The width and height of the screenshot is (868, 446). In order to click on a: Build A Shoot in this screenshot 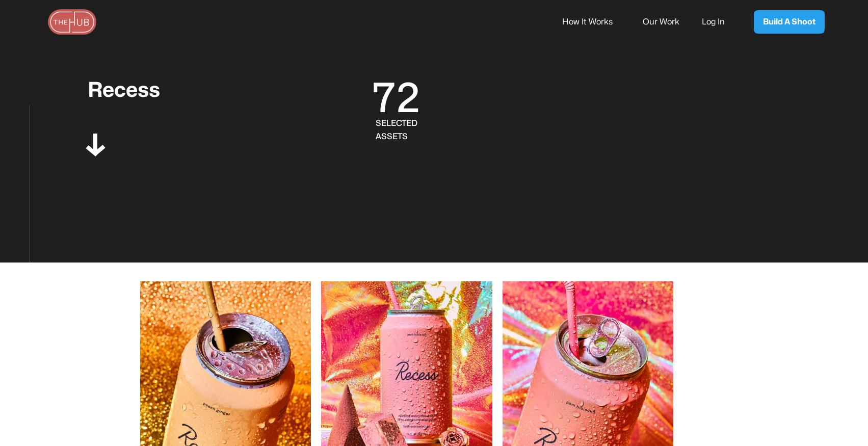, I will do `click(789, 22)`.